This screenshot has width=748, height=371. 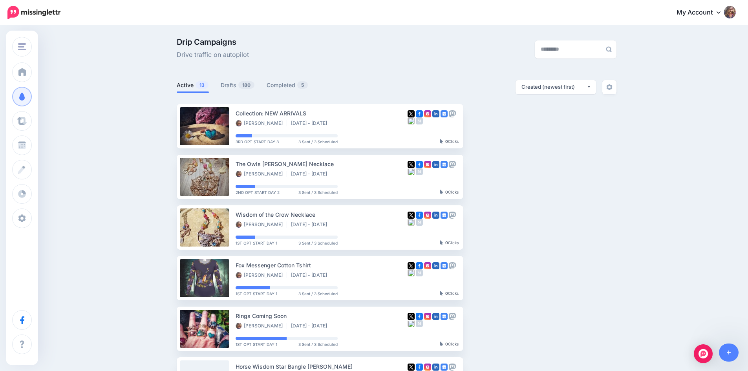 What do you see at coordinates (246, 85) in the screenshot?
I see `span: 180` at bounding box center [246, 85].